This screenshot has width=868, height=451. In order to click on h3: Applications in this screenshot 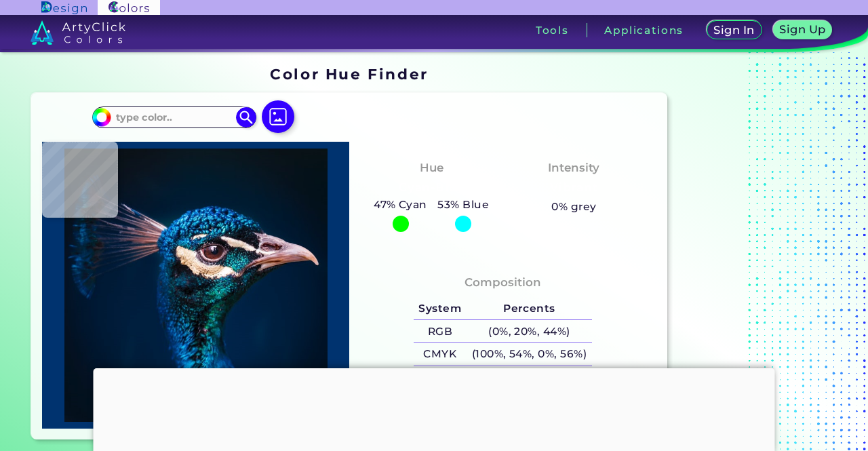, I will do `click(643, 30)`.